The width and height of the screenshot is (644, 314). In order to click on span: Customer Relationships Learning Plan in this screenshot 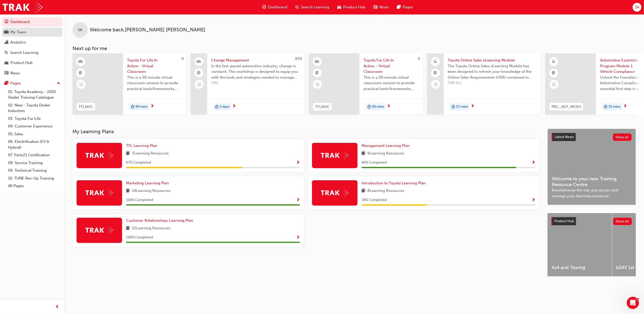, I will do `click(159, 220)`.